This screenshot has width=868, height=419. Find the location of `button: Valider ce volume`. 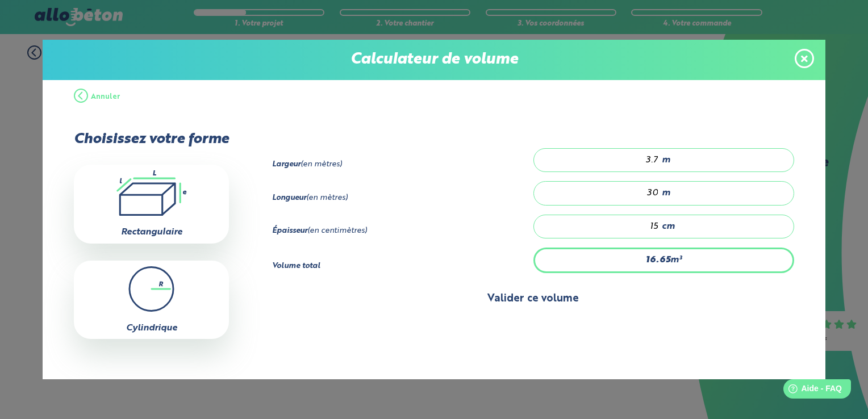

button: Valider ce volume is located at coordinates (533, 299).